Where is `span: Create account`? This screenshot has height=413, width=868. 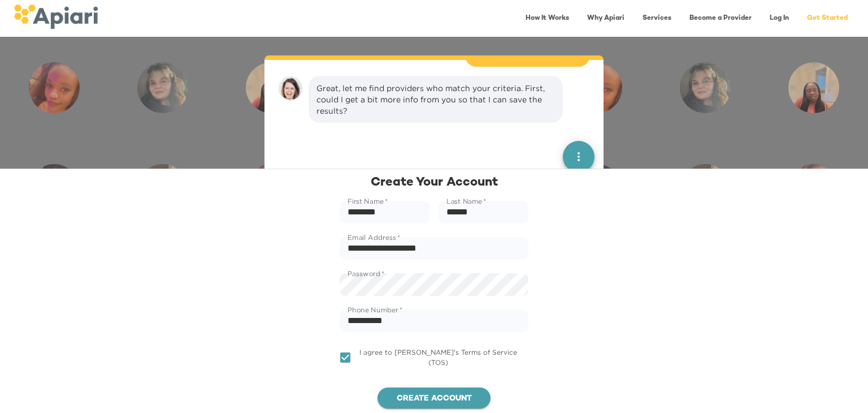
span: Create account is located at coordinates (434, 398).